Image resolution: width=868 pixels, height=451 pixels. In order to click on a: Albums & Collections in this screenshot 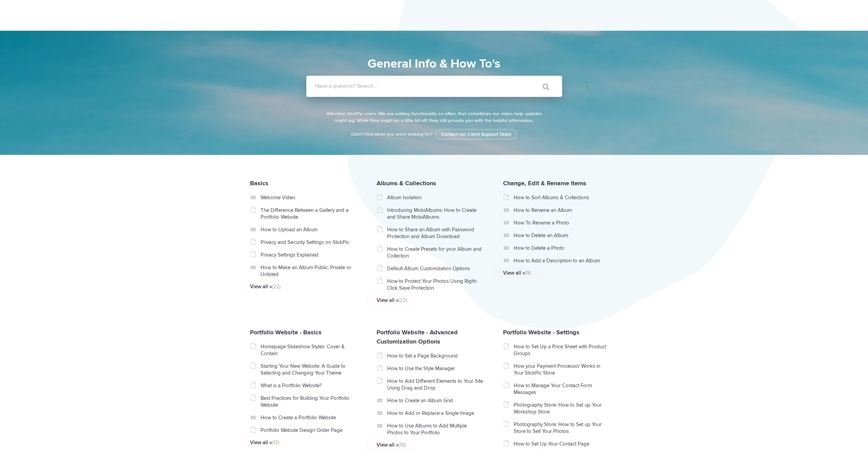, I will do `click(406, 183)`.